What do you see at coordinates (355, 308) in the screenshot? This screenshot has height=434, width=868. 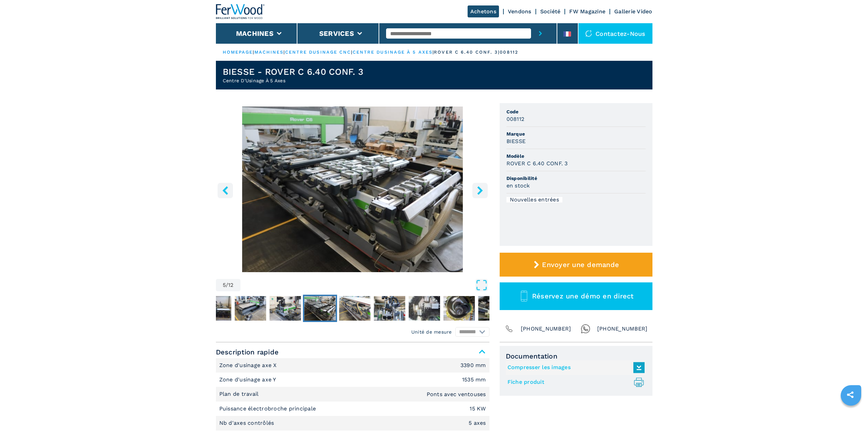 I see `img: acc9fdce3f97cfac7115ff071b2aabb9` at bounding box center [355, 308].